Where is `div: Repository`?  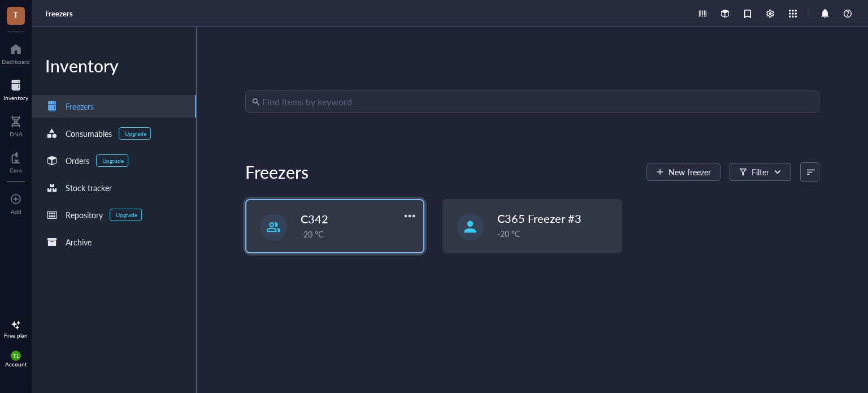 div: Repository is located at coordinates (84, 215).